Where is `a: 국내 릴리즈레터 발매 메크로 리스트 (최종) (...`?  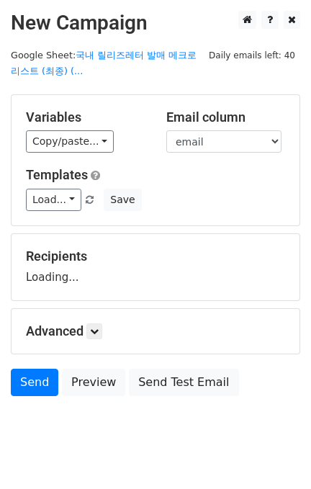 a: 국내 릴리즈레터 발매 메크로 리스트 (최종) (... is located at coordinates (104, 63).